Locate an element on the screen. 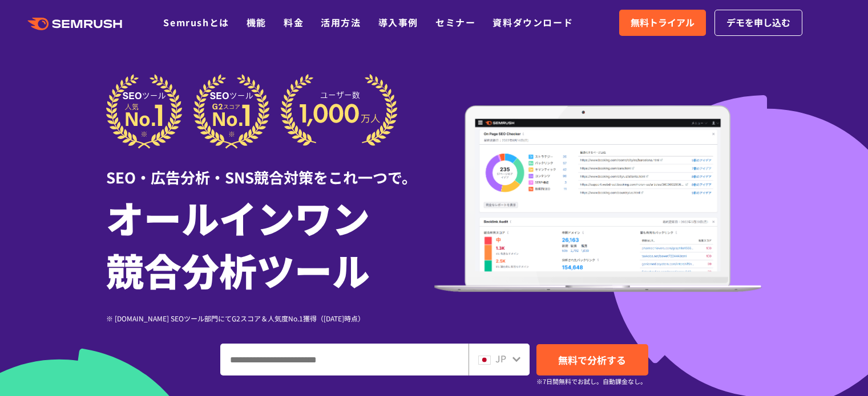  a: 料金 is located at coordinates (293, 22).